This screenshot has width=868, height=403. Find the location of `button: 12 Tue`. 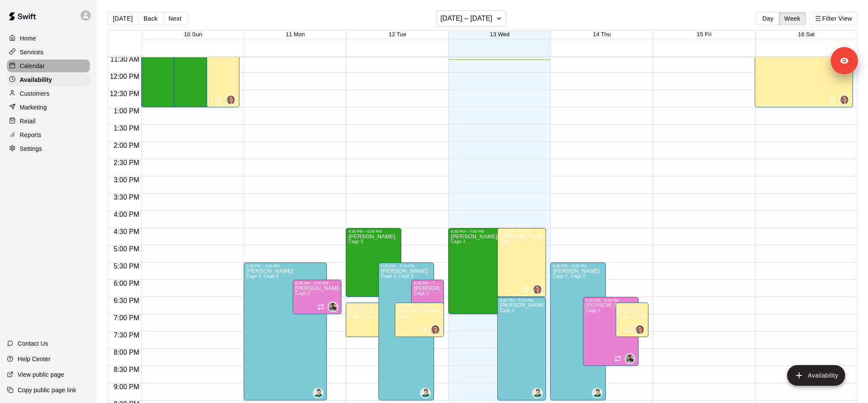

button: 12 Tue is located at coordinates (398, 34).